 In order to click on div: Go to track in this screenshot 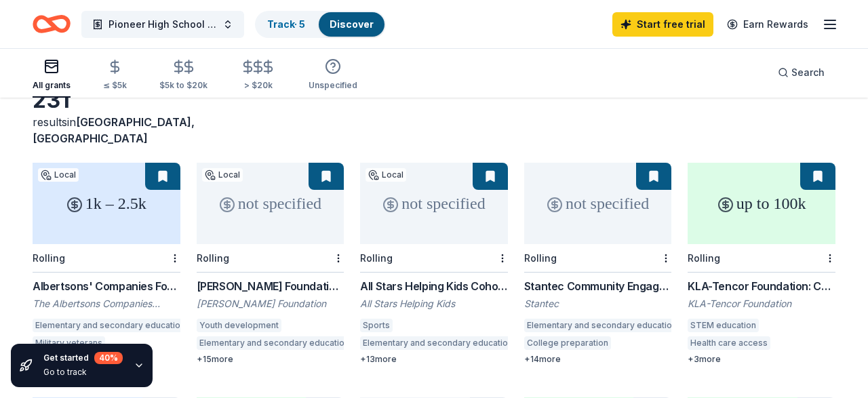, I will do `click(83, 373)`.